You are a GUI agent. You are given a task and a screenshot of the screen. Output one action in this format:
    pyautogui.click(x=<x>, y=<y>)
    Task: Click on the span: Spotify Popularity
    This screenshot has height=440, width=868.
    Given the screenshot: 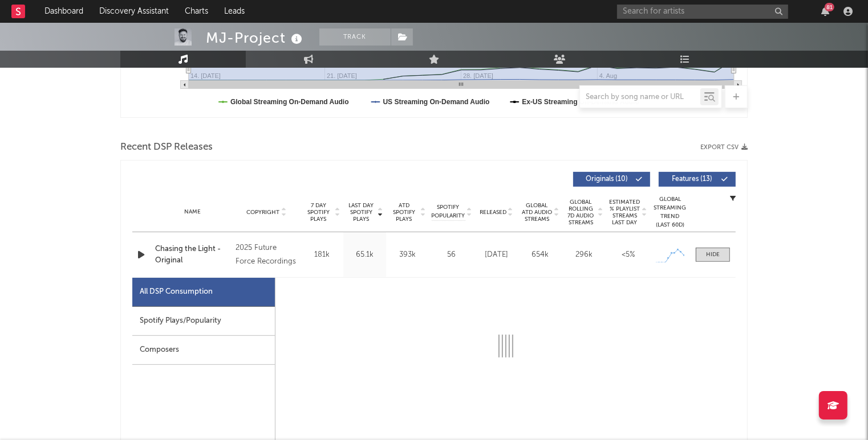 What is the action you would take?
    pyautogui.click(x=448, y=212)
    